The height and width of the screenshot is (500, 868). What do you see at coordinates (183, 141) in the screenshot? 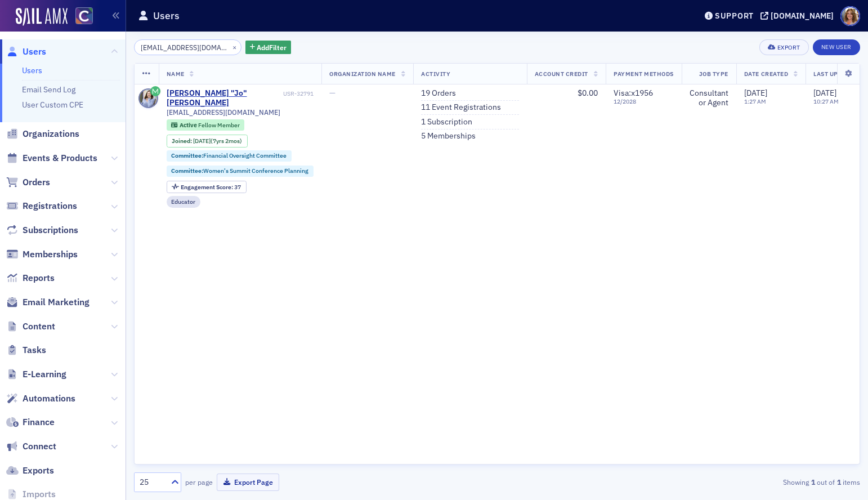
I see `span: Joined :` at bounding box center [183, 141].